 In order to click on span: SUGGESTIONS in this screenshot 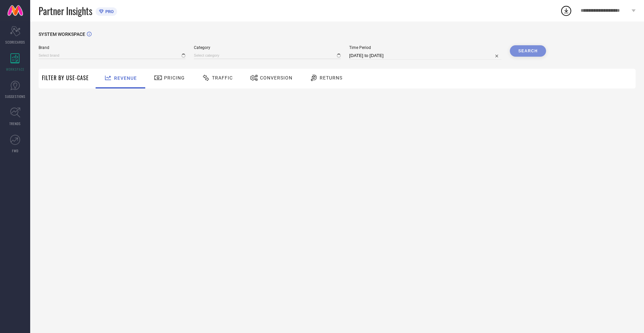, I will do `click(15, 96)`.